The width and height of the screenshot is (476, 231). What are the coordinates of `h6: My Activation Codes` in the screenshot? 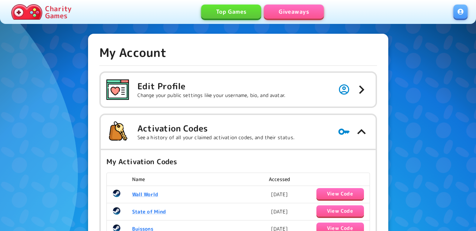 It's located at (238, 162).